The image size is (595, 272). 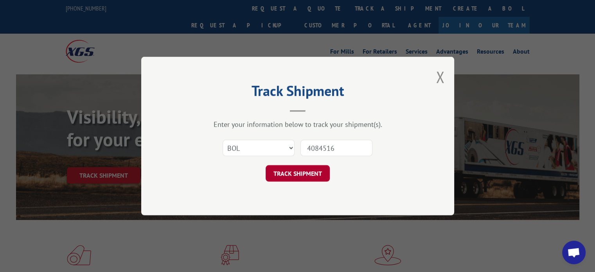 I want to click on div: Enter your information below to track your shipment(s)., so click(x=298, y=124).